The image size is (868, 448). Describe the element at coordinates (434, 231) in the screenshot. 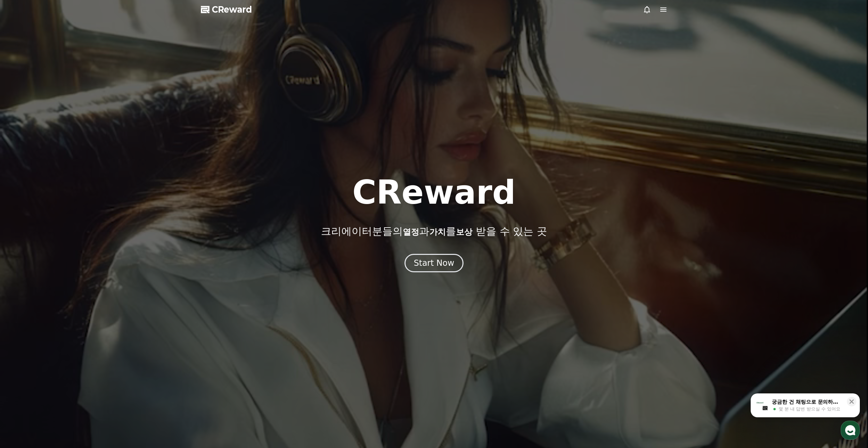

I see `p: 크리에이터분들의 과 를 받을 수 있는 곳` at that location.